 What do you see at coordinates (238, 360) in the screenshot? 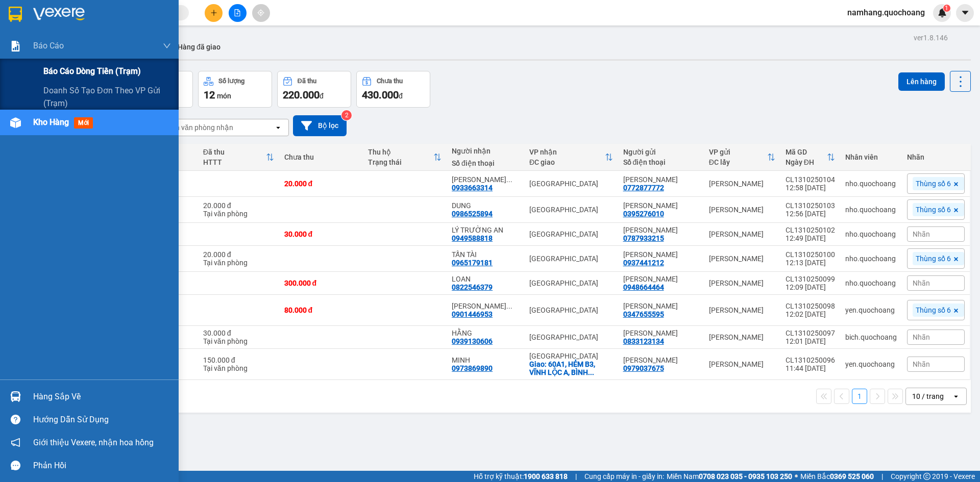
I see `div: 150.000 đ` at bounding box center [238, 360].